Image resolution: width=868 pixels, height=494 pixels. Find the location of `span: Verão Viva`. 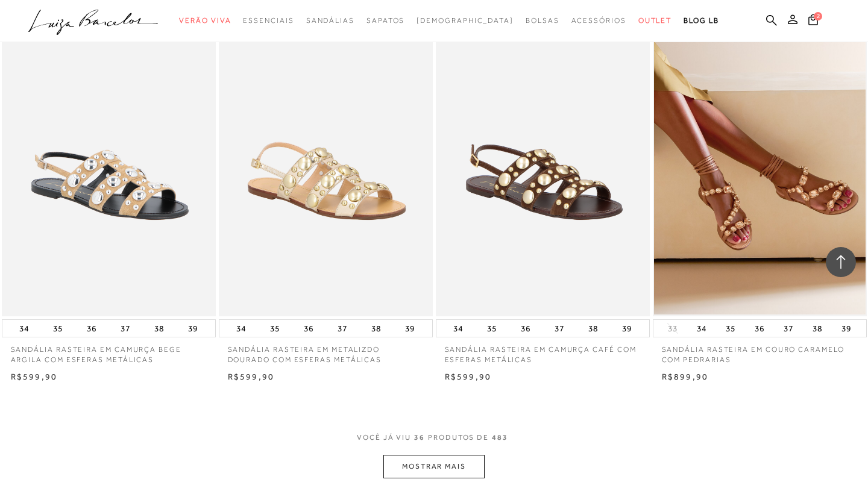

span: Verão Viva is located at coordinates (205, 21).